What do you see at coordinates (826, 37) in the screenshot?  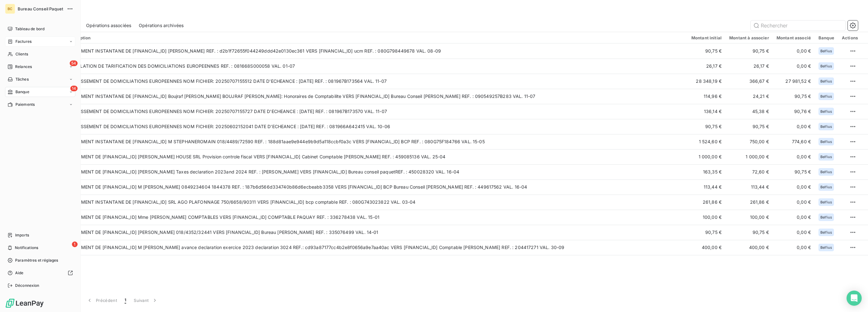 I see `div: Banque` at bounding box center [826, 37].